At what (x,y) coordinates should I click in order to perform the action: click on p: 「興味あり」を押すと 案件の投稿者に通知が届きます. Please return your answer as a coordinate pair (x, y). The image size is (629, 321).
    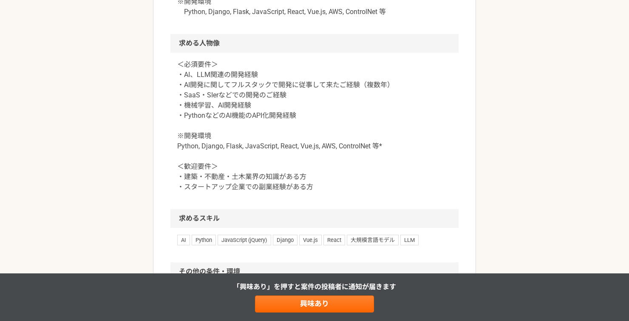
    Looking at the image, I should click on (315, 287).